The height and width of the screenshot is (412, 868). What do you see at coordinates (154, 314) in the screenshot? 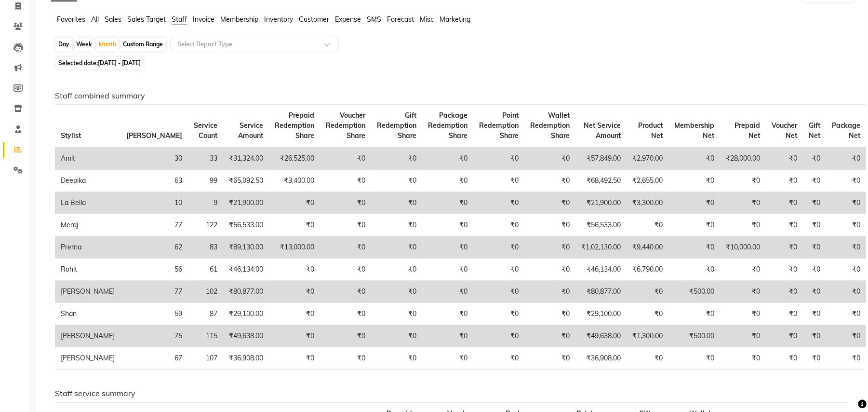
I see `td: 59` at bounding box center [154, 314].